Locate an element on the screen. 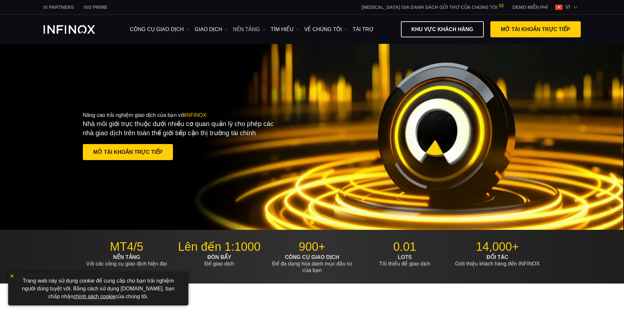 The image size is (624, 312). p: Với các công cụ giao dịch hiện đại is located at coordinates (127, 261).